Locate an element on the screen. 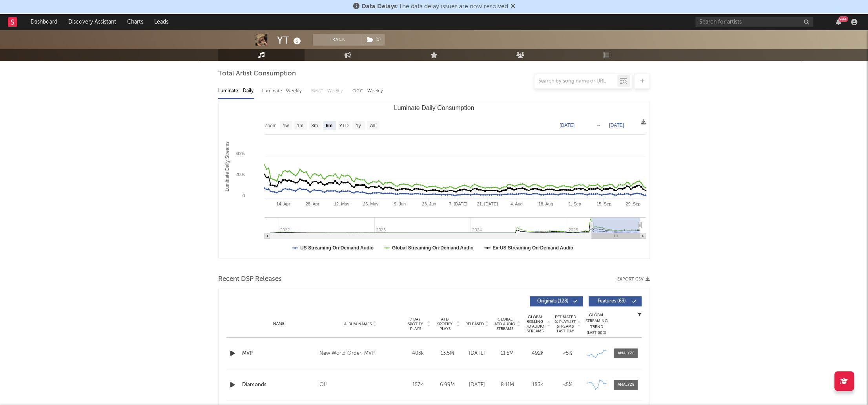  span: Recent DSP Releases is located at coordinates (250, 279).